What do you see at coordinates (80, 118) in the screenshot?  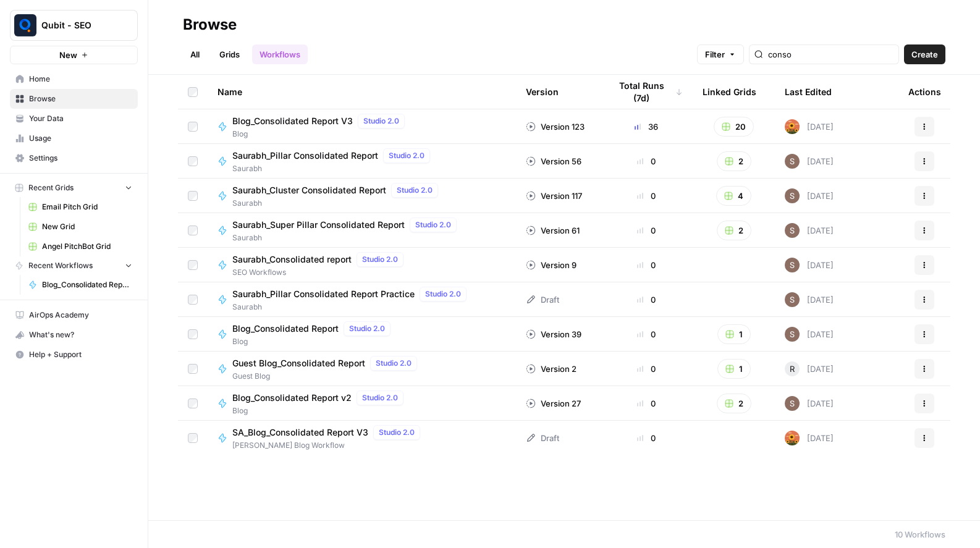 I see `span: Your Data` at bounding box center [80, 118].